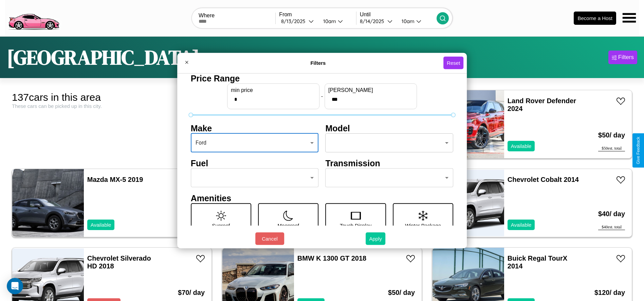  I want to click on h4: Transmission, so click(389, 163).